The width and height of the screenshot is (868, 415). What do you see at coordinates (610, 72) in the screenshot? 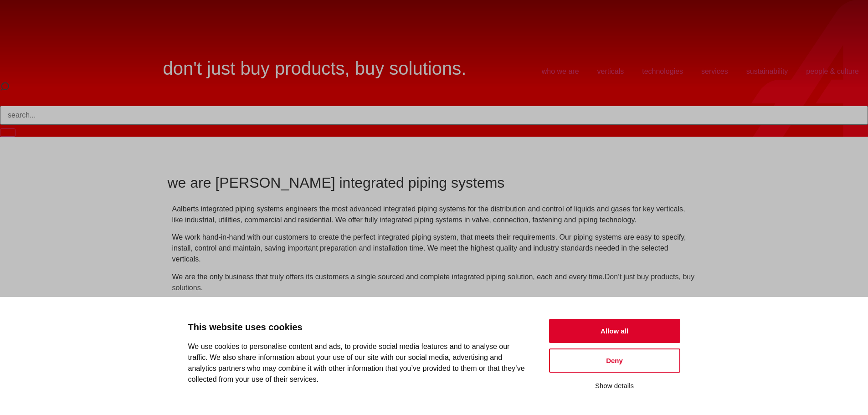
I see `a: verticals` at bounding box center [610, 72].